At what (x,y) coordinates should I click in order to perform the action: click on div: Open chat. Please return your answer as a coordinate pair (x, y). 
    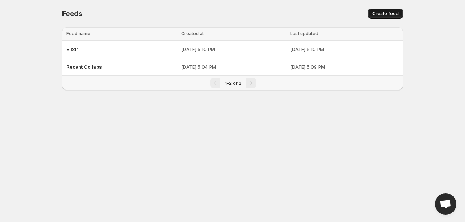
    Looking at the image, I should click on (445, 204).